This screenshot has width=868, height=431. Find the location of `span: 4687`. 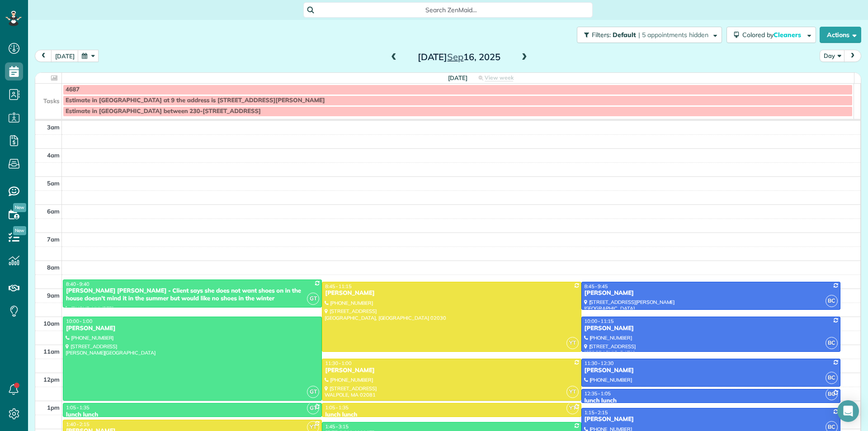

span: 4687 is located at coordinates (72, 90).